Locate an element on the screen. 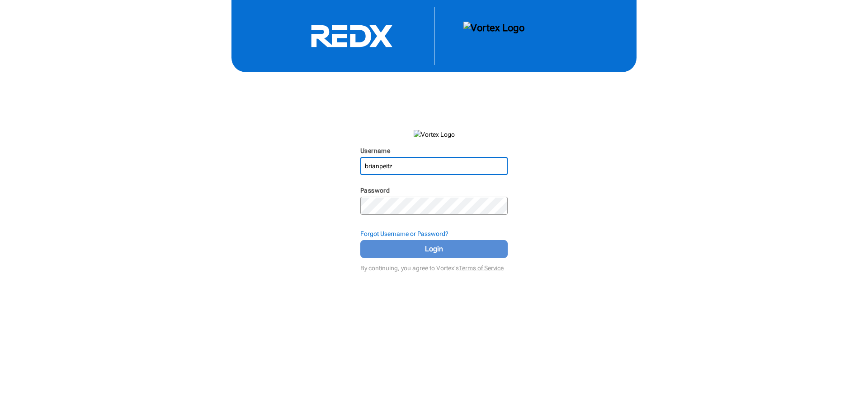  div: Forgot Username or Password? is located at coordinates (434, 234).